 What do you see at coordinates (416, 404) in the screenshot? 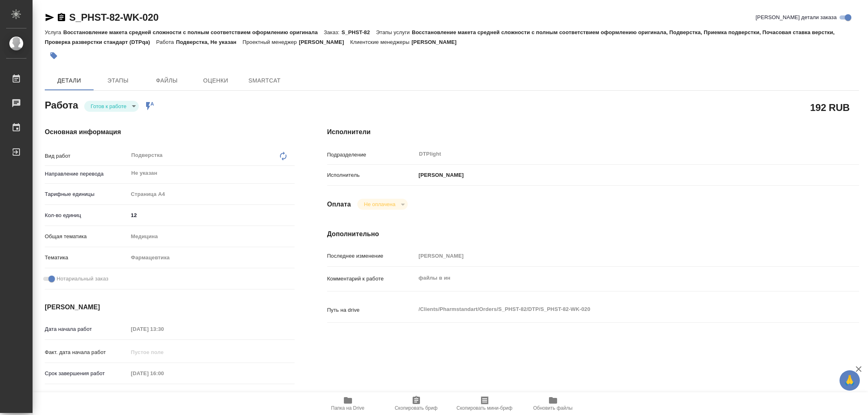
I see `button: Скопировать бриф` at bounding box center [416, 404].